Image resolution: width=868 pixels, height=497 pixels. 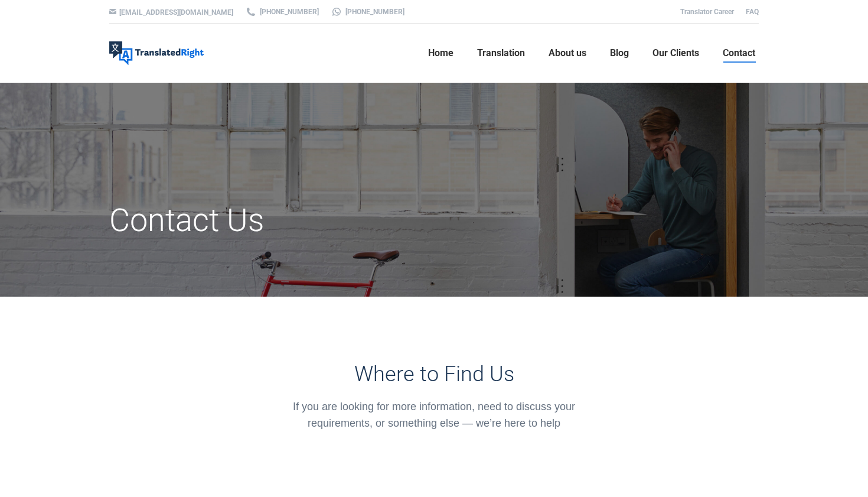 I want to click on a: Translation, so click(x=501, y=53).